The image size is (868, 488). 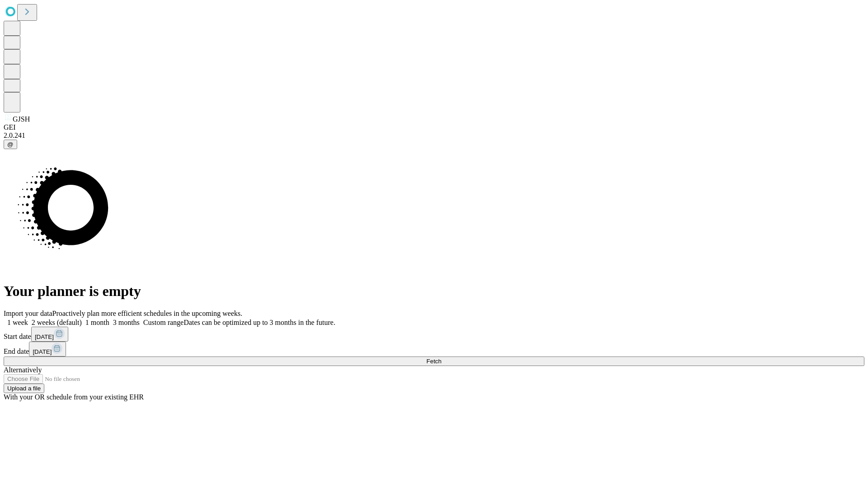 I want to click on button: Fetch, so click(x=434, y=361).